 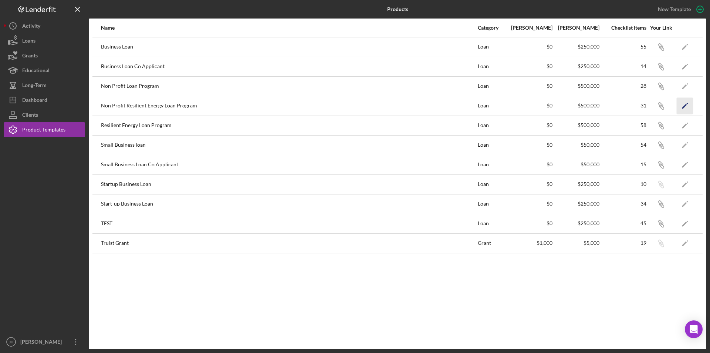 I want to click on button: Educational, so click(x=44, y=70).